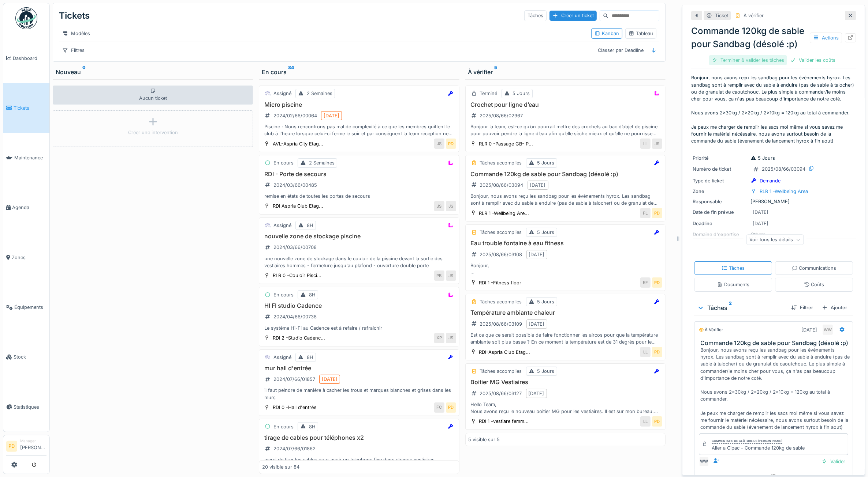 The height and width of the screenshot is (477, 868). What do you see at coordinates (645, 422) in the screenshot?
I see `div: LL` at bounding box center [645, 422].